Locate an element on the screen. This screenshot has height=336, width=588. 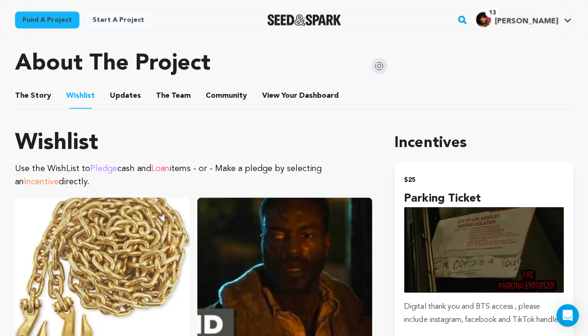
span: Your is located at coordinates (301, 95).